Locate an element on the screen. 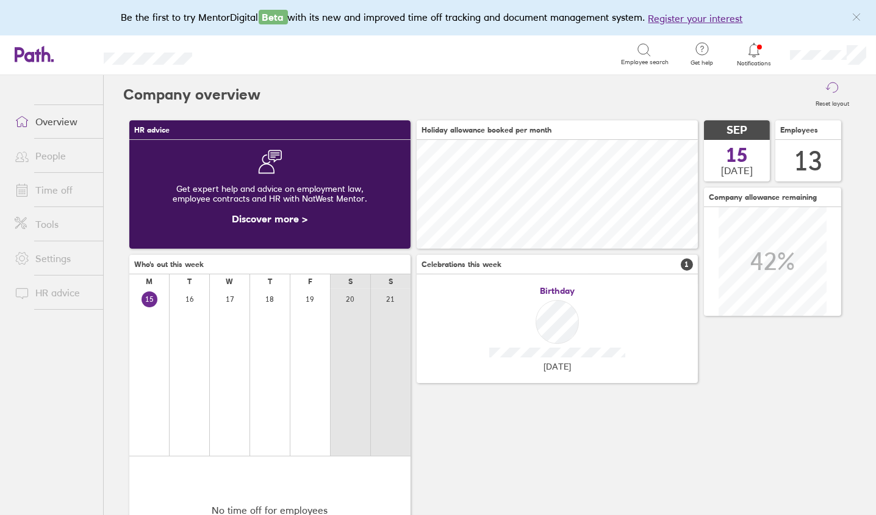  a: Overview is located at coordinates (54, 121).